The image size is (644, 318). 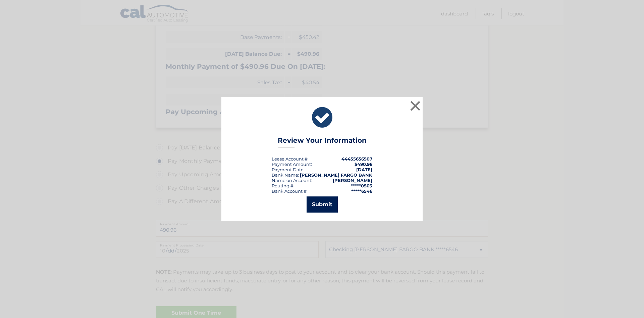 I want to click on h3: Review Your Information, so click(x=322, y=142).